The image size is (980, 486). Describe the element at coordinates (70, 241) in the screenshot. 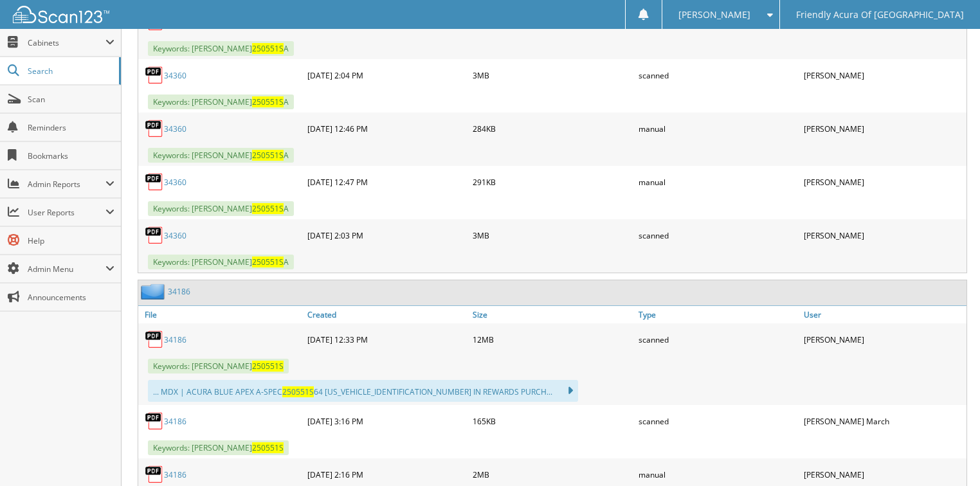

I see `span: Help` at that location.